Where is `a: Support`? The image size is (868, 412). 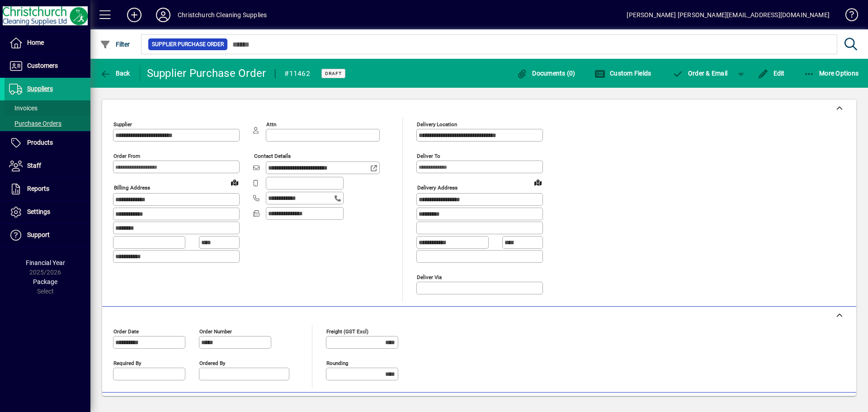 a: Support is located at coordinates (47, 235).